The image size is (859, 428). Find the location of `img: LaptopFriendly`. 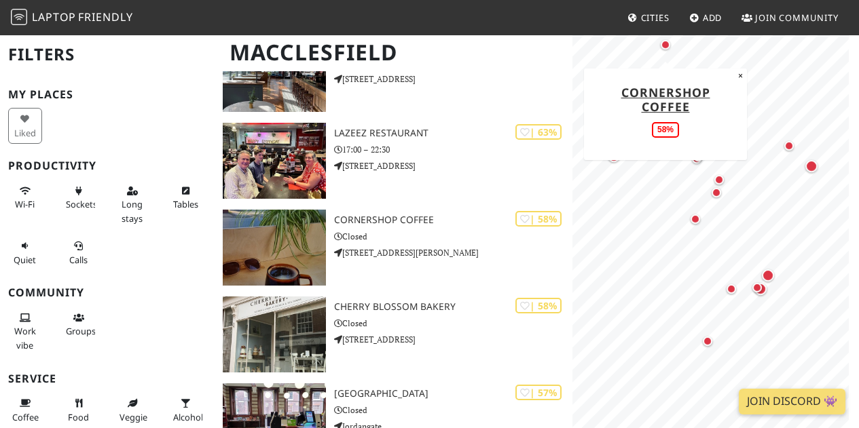

img: LaptopFriendly is located at coordinates (19, 17).